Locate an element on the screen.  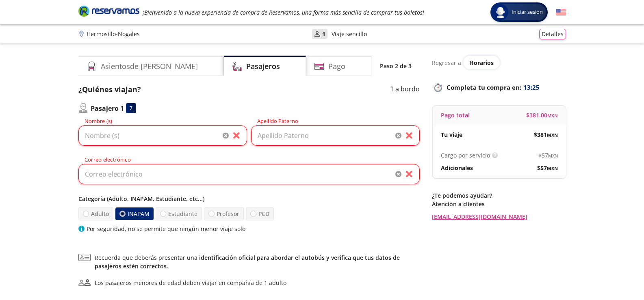
p: Tu viaje is located at coordinates (451, 135).